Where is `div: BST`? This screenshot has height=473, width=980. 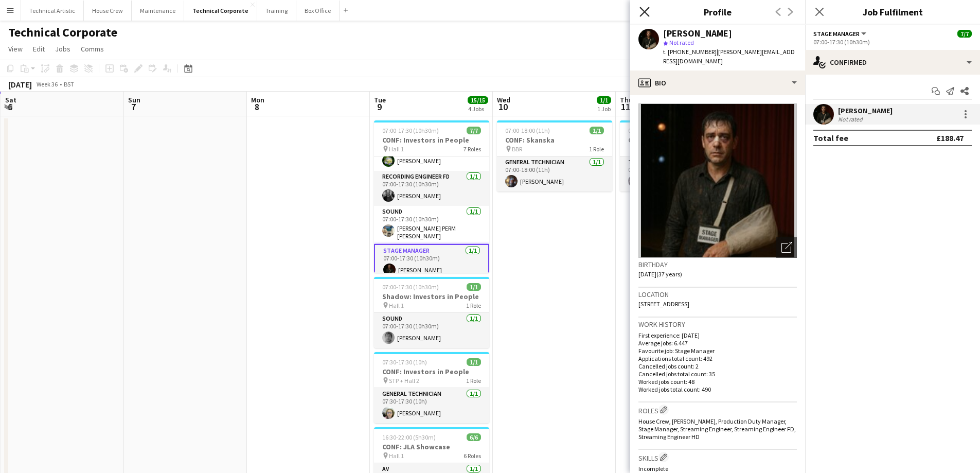
div: BST is located at coordinates (69, 84).